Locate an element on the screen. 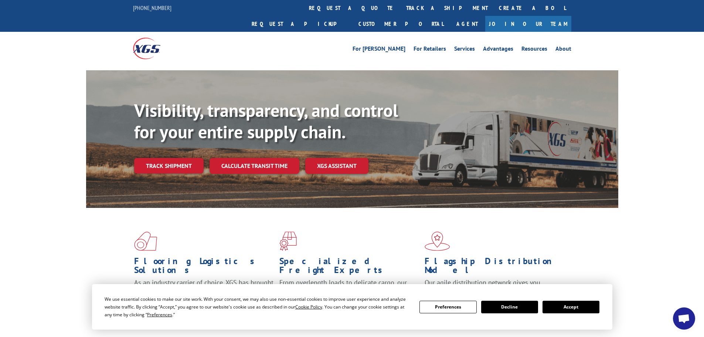 This screenshot has height=337, width=704. button: Decline is located at coordinates (510, 307).